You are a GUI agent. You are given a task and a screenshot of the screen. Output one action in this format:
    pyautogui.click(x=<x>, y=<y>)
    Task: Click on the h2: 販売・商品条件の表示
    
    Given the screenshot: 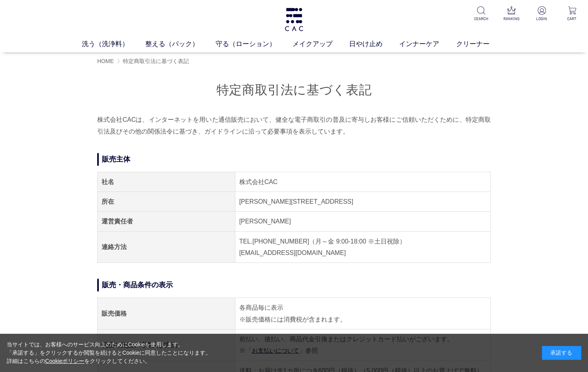 What is the action you would take?
    pyautogui.click(x=294, y=285)
    